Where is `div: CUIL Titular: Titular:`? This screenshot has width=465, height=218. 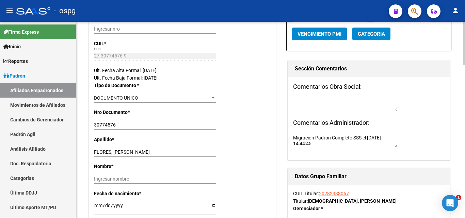 div: CUIL Titular: Titular: is located at coordinates (369, 198).